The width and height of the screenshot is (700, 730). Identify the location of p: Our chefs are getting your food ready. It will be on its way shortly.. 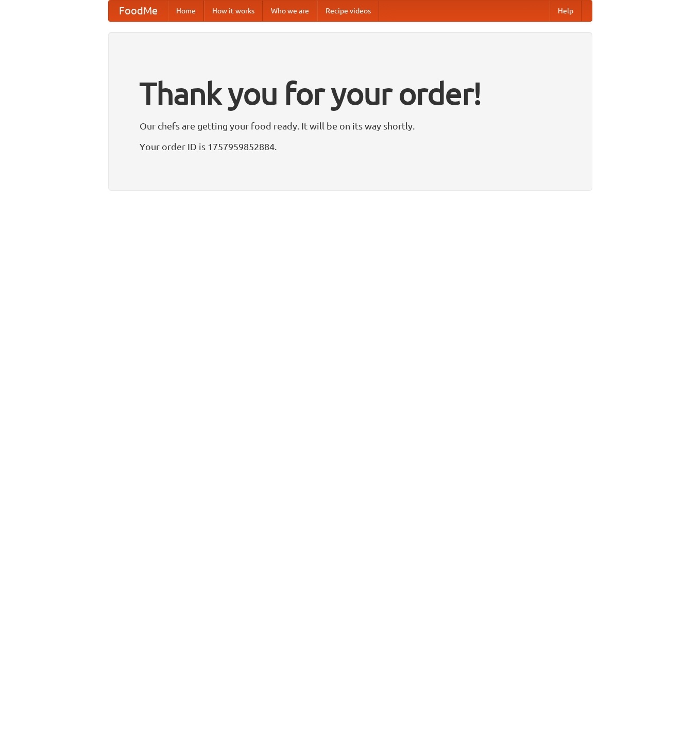
(351, 126).